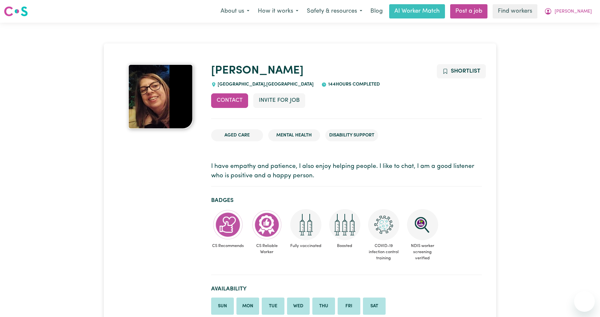 The width and height of the screenshot is (600, 317). Describe the element at coordinates (353, 84) in the screenshot. I see `span: 144 hours completed` at that location.